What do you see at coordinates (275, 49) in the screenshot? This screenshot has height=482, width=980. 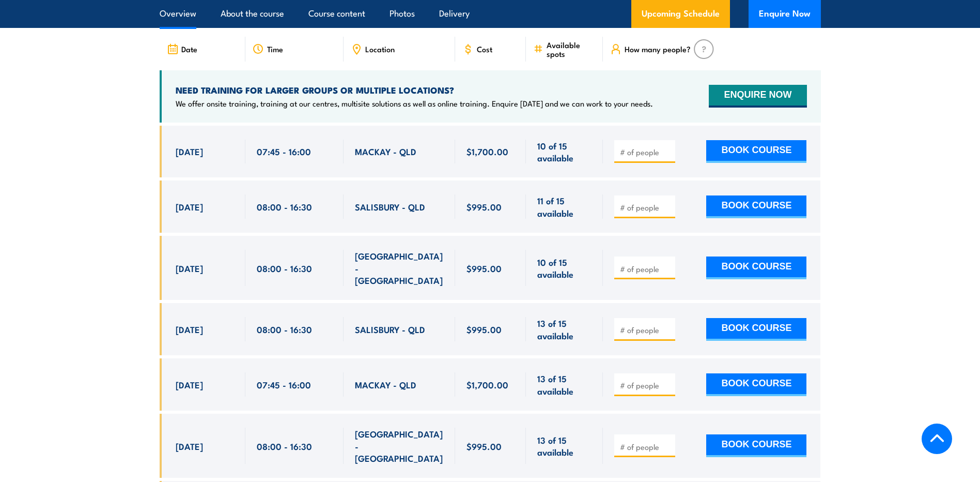 I see `span: Time` at bounding box center [275, 49].